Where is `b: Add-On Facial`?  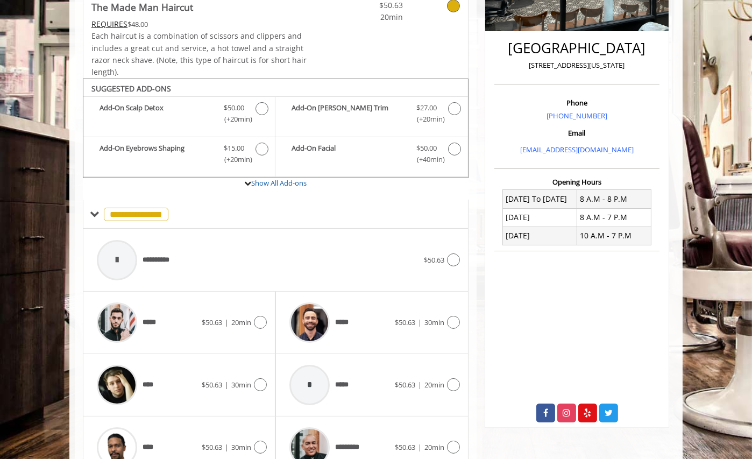 b: Add-On Facial is located at coordinates (349, 154).